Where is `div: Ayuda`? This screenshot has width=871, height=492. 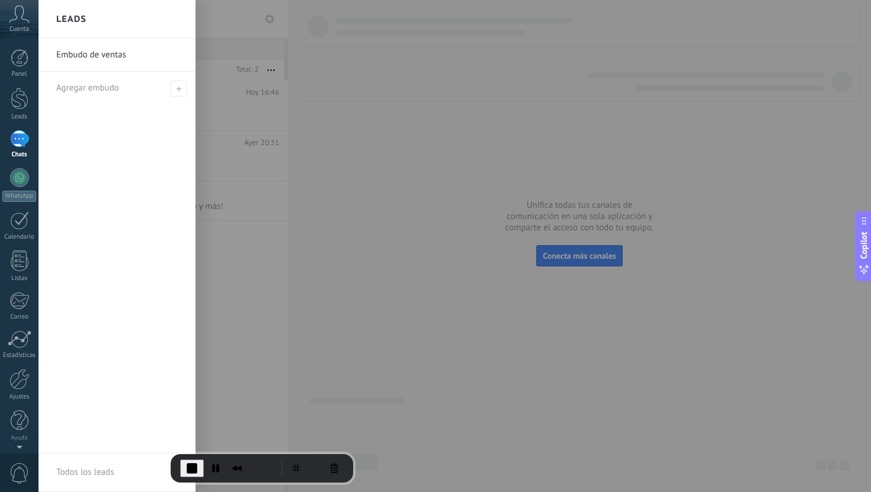
div: Ayuda is located at coordinates (20, 439).